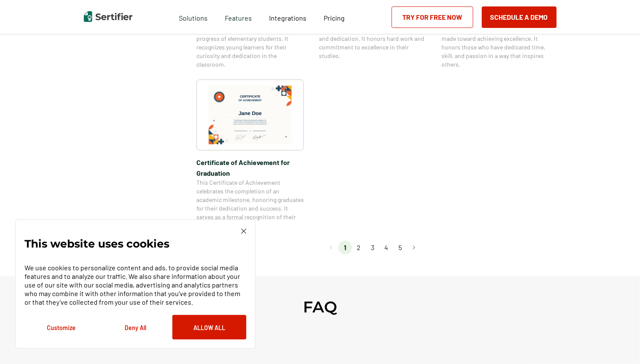 This screenshot has width=640, height=364. I want to click on span: Features, so click(238, 16).